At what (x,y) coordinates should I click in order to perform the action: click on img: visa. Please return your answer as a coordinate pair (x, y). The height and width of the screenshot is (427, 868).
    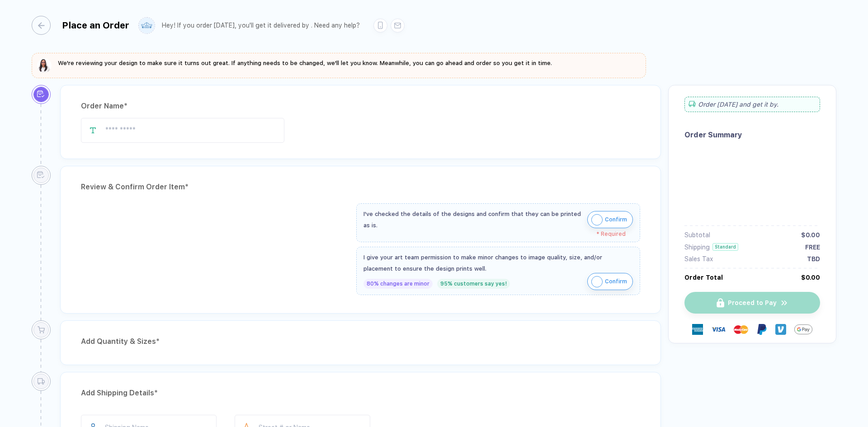
    Looking at the image, I should click on (718, 329).